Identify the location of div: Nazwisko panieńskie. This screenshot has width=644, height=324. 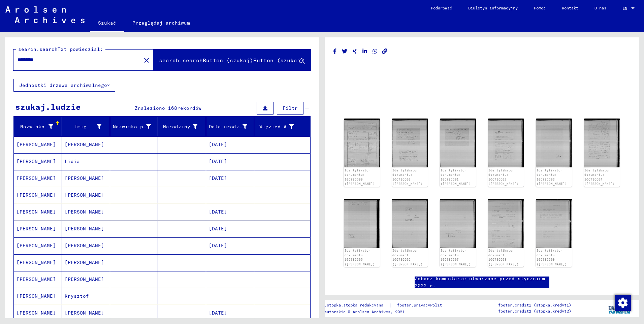
(136, 126).